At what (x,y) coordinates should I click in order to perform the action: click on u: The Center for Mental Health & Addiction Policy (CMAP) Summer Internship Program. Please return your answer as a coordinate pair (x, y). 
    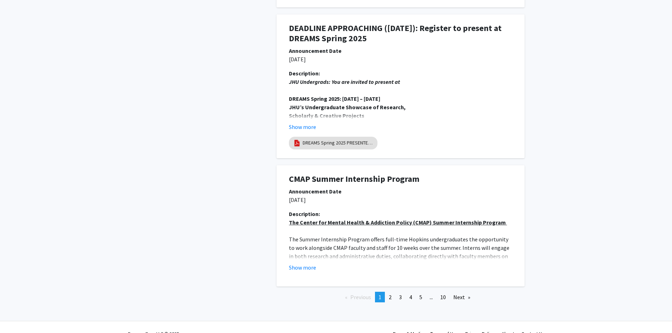
    Looking at the image, I should click on (397, 223).